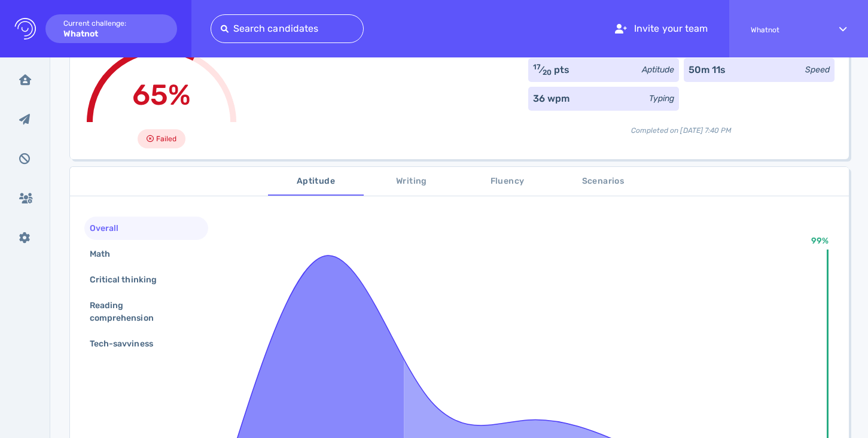 This screenshot has height=438, width=868. What do you see at coordinates (658, 69) in the screenshot?
I see `div: Aptitude` at bounding box center [658, 69].